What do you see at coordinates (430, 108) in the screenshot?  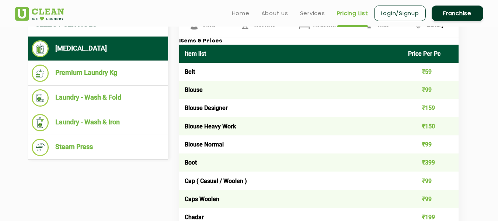 I see `td: ₹159` at bounding box center [430, 108].